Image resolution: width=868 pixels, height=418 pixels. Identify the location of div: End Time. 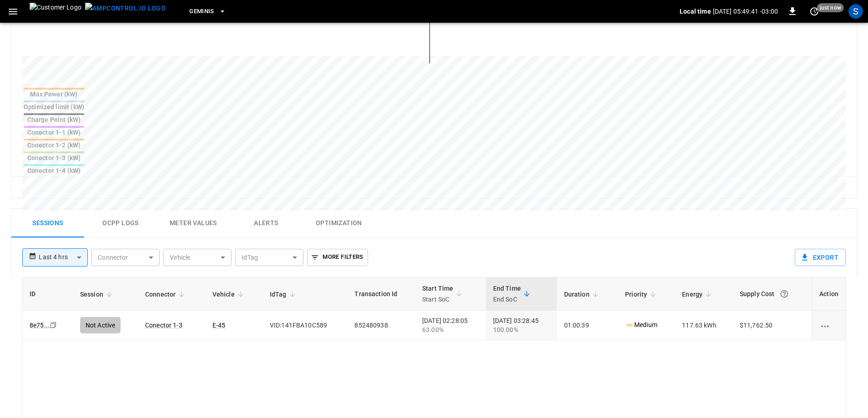
(507, 294).